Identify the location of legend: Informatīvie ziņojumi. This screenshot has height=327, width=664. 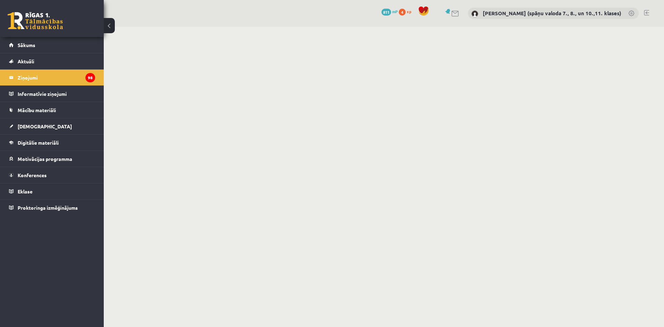
(56, 94).